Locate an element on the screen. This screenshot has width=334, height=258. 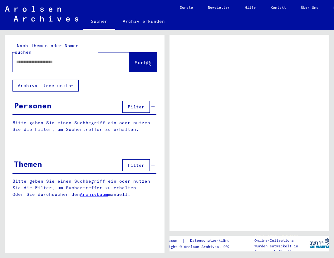
p: Bitte geben Sie einen Suchbegriff ein oder nutzen Sie die Filter, um Suchertreffer zu erhalten. O... is located at coordinates (85, 188).